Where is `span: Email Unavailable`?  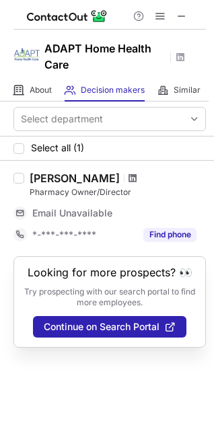
span: Email Unavailable is located at coordinates (72, 213).